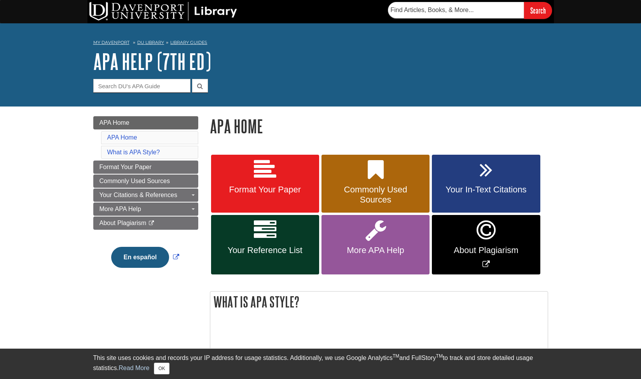 This screenshot has width=641, height=379. Describe the element at coordinates (320, 44) in the screenshot. I see `nav: breadcrumb` at that location.